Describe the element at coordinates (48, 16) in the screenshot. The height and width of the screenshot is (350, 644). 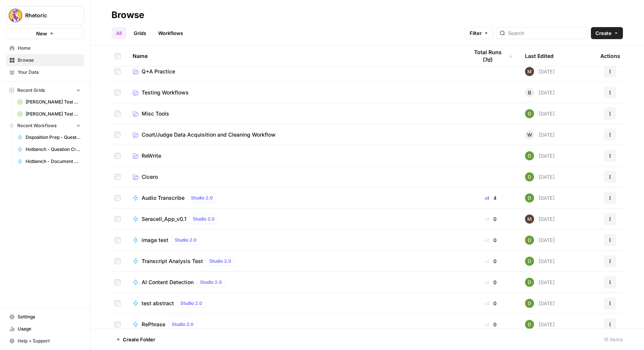
I see `span: Rhetoric` at that location.